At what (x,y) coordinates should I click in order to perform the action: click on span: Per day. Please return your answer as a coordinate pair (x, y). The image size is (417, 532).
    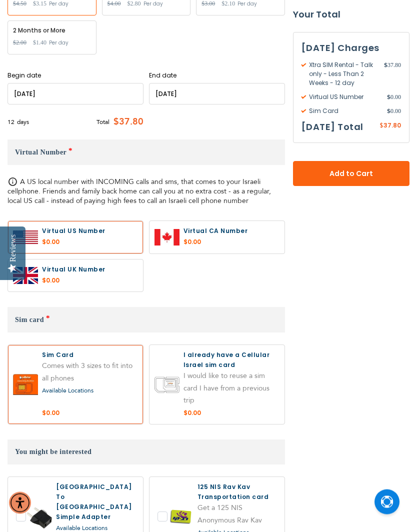
    Looking at the image, I should click on (58, 44).